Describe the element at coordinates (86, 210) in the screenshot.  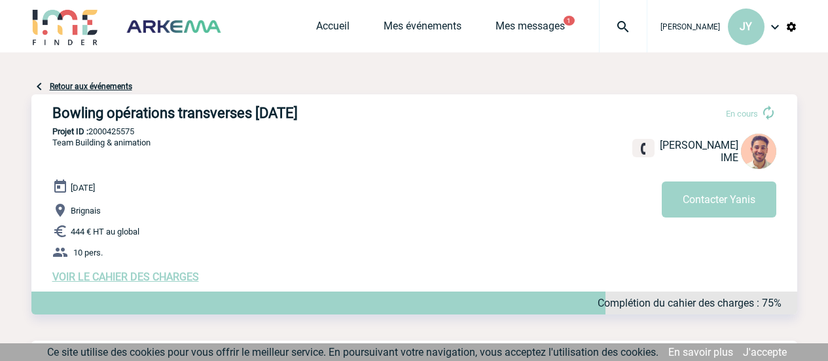
I see `span: Brignais` at that location.